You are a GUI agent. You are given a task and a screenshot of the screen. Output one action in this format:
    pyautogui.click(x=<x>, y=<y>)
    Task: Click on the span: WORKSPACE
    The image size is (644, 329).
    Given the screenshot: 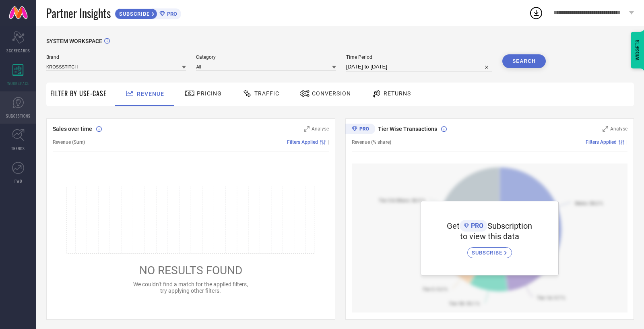 What is the action you would take?
    pyautogui.click(x=18, y=83)
    